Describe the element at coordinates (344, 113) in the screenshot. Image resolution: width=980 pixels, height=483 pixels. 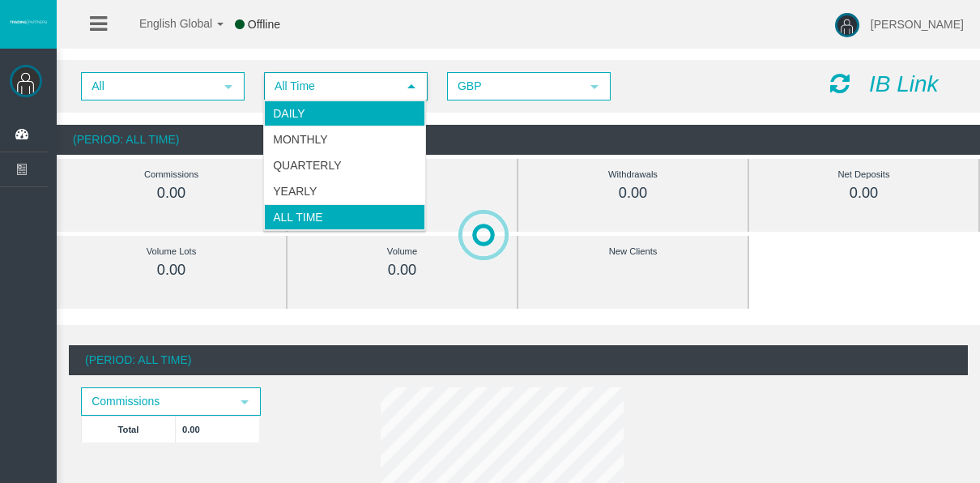
I see `li: Daily` at that location.